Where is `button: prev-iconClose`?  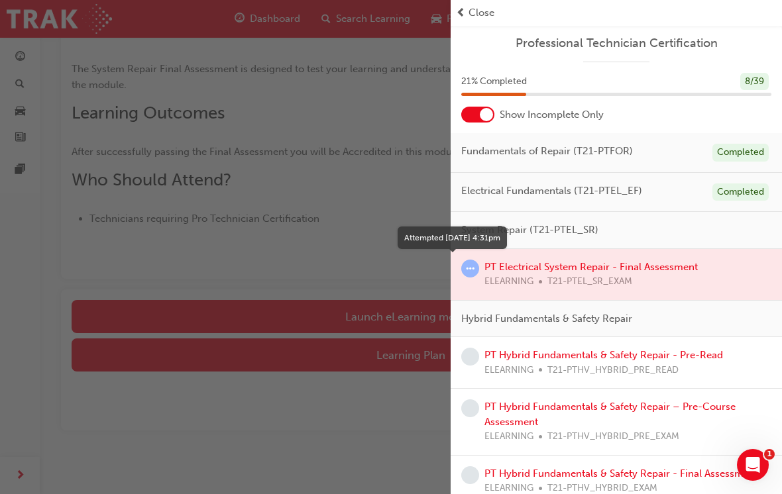
button: prev-iconClose is located at coordinates (616, 13).